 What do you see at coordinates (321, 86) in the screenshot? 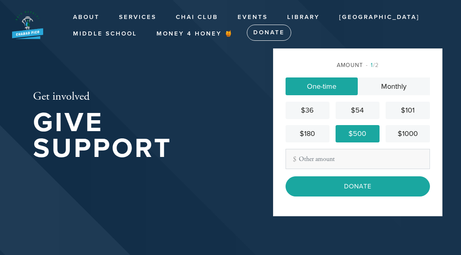
I see `a: One-time` at bounding box center [321, 86].